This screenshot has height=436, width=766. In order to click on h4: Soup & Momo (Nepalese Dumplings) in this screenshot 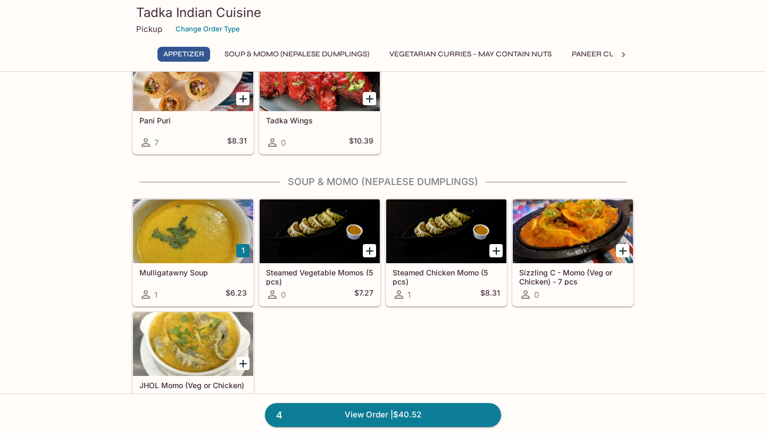, I will do `click(383, 182)`.